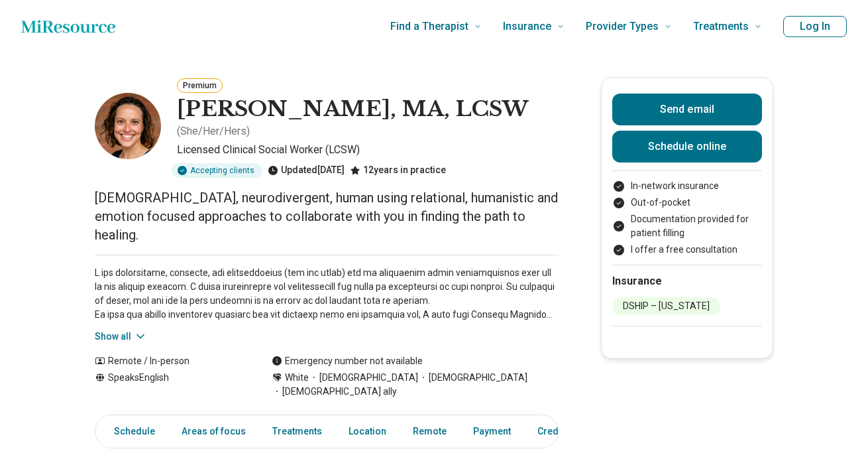 Image resolution: width=868 pixels, height=467 pixels. I want to click on a: Payment, so click(492, 431).